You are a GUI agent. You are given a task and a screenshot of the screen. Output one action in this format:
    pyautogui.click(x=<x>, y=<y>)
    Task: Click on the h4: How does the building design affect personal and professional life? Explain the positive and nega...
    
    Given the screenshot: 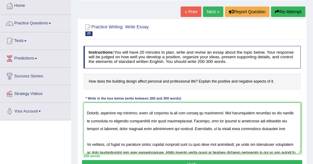 What is the action you would take?
    pyautogui.click(x=192, y=82)
    